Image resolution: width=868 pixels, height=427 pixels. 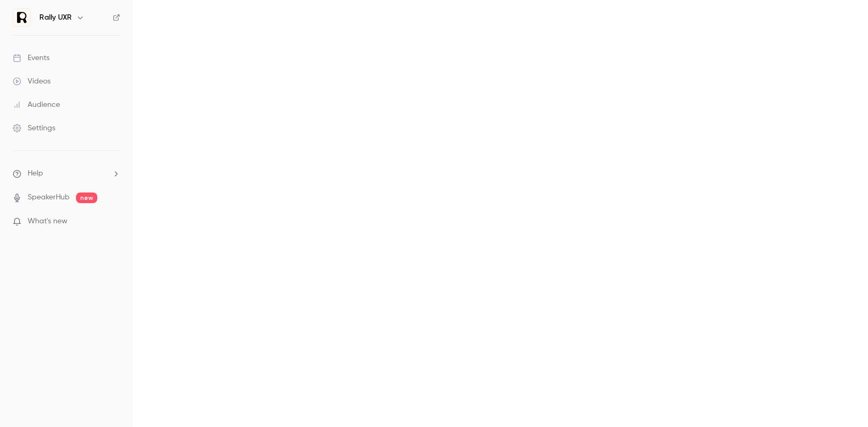 What do you see at coordinates (31, 58) in the screenshot?
I see `div: Events` at bounding box center [31, 58].